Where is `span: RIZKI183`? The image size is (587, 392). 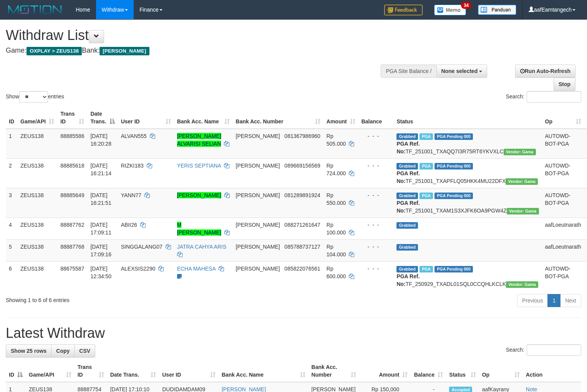
span: RIZKI183 is located at coordinates (132, 166).